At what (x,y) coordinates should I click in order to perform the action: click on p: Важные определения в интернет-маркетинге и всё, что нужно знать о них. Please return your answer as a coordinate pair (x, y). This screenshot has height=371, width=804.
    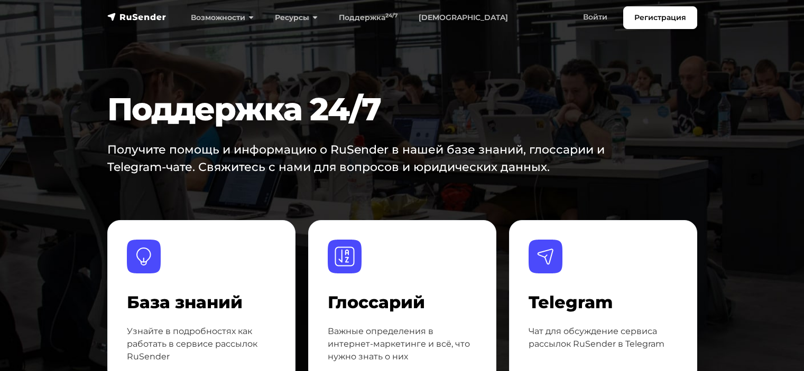
    Looking at the image, I should click on (402, 345).